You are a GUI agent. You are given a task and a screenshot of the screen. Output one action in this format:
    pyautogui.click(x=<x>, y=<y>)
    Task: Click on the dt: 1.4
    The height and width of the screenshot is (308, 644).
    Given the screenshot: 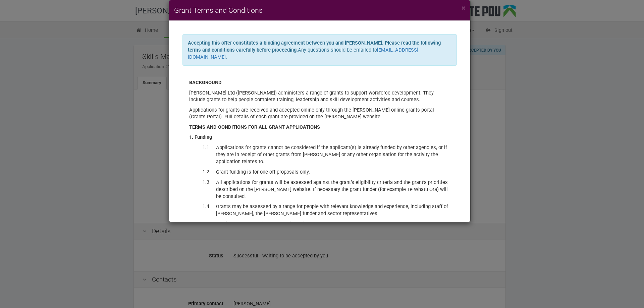 What is the action you would take?
    pyautogui.click(x=199, y=207)
    